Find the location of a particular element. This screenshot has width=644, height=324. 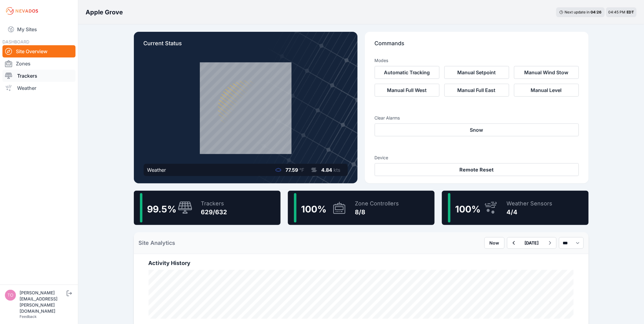

div: Trackers is located at coordinates (214, 204).